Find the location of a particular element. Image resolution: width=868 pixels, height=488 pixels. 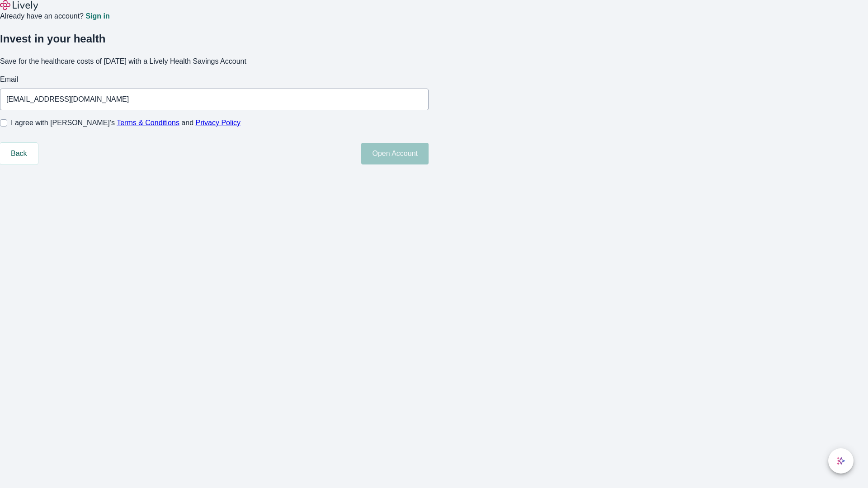

a: Terms & Conditions is located at coordinates (148, 123).